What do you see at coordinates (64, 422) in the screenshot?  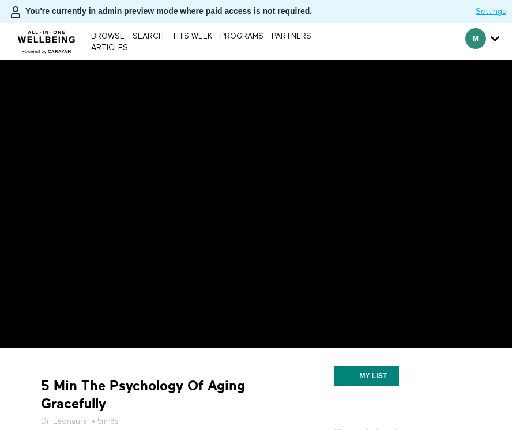 I see `a: Dr. Leonaura` at bounding box center [64, 422].